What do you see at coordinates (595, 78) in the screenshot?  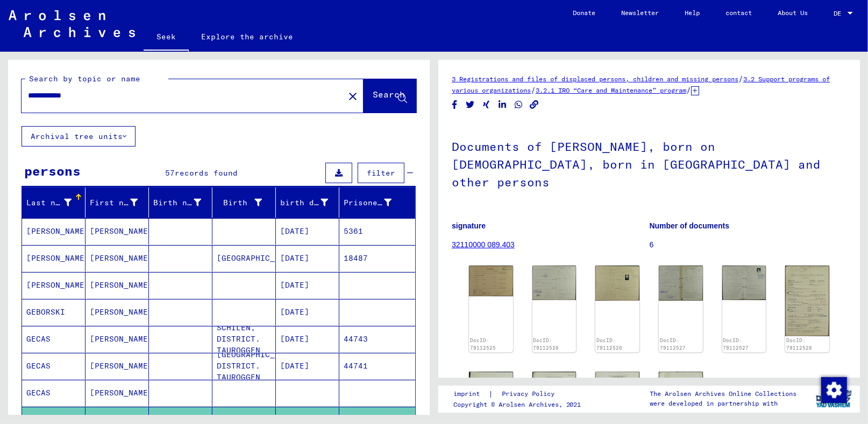 I see `font: 3 Registrations and files of displaced persons, children and missing persons` at bounding box center [595, 78].